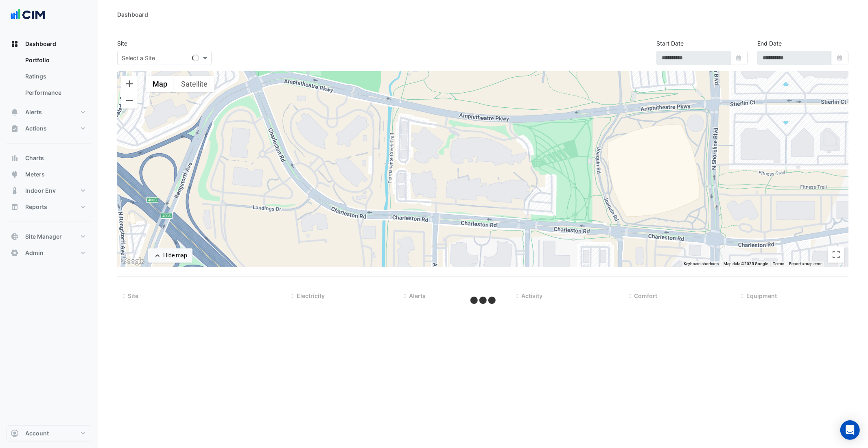 Image resolution: width=868 pixels, height=448 pixels. Describe the element at coordinates (836, 254) in the screenshot. I see `button: Toggle fullscreen view` at that location.